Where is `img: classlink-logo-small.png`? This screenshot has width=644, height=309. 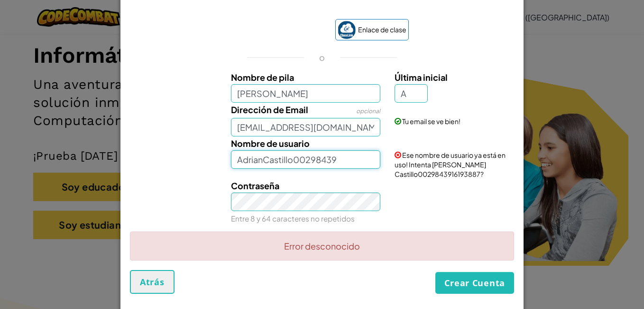 img: classlink-logo-small.png is located at coordinates (347, 30).